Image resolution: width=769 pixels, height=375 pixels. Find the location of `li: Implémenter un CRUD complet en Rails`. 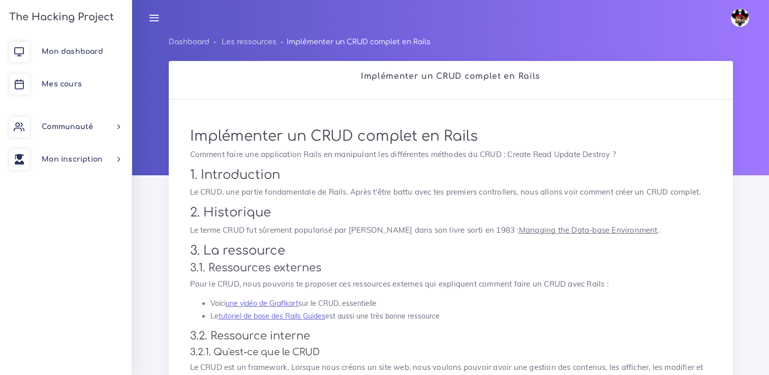

li: Implémenter un CRUD complet en Rails is located at coordinates (353, 42).